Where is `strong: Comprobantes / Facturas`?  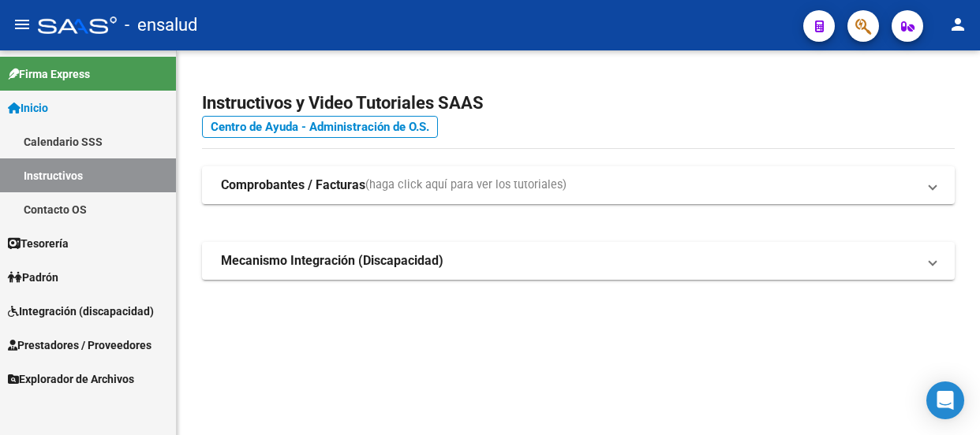
strong: Comprobantes / Facturas is located at coordinates (293, 185).